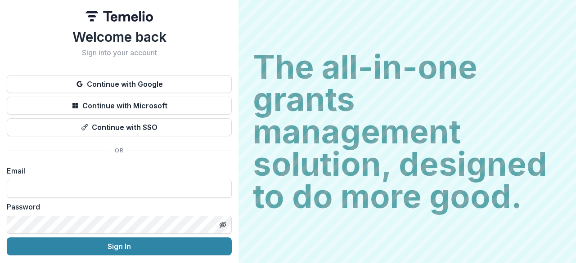 Image resolution: width=576 pixels, height=263 pixels. Describe the element at coordinates (117, 207) in the screenshot. I see `label: Password` at that location.